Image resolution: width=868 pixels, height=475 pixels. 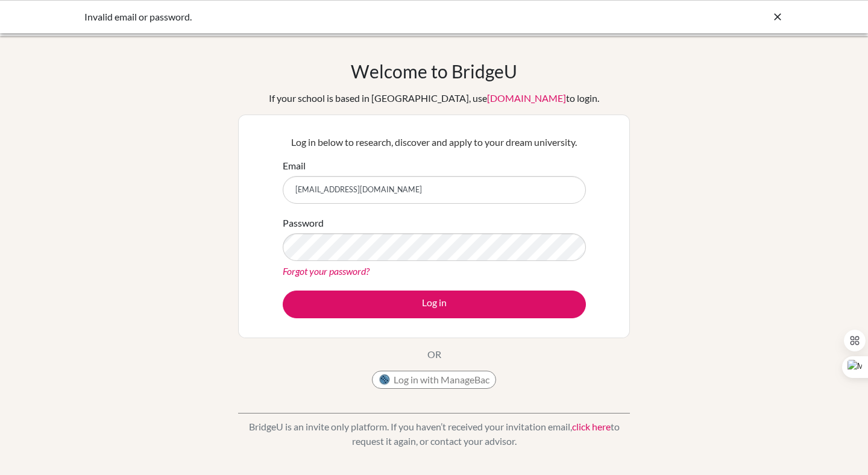 What do you see at coordinates (434, 434) in the screenshot?
I see `p: BridgeU is an invite only platform. If you haven’t received your invitation email, to request it ...` at bounding box center [434, 434].